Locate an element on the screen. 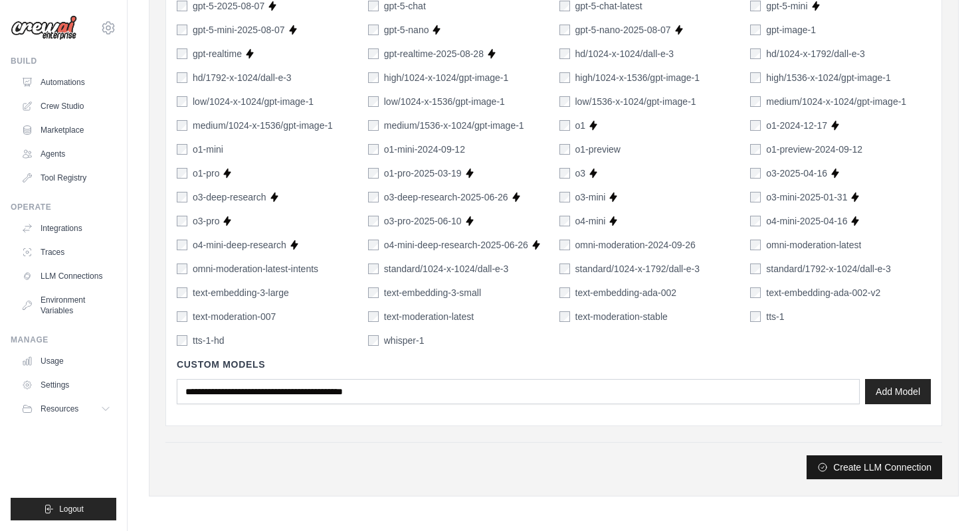  div: Operate is located at coordinates (63, 207).